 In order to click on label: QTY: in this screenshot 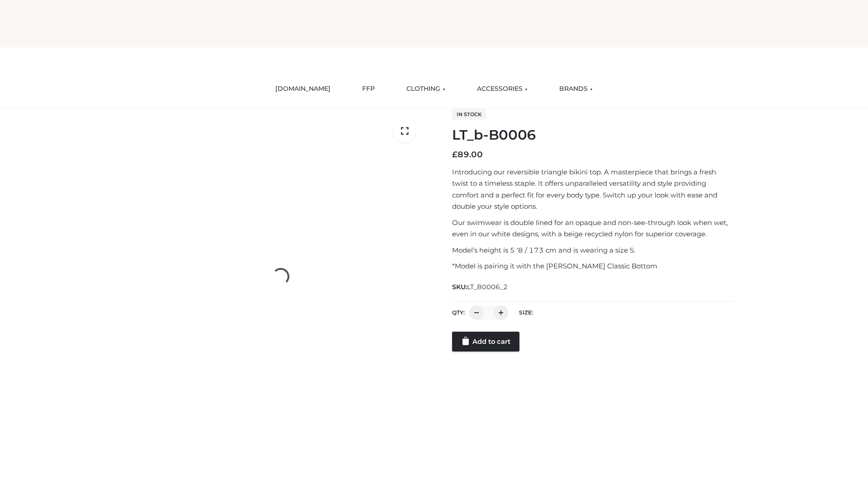, I will do `click(458, 312)`.